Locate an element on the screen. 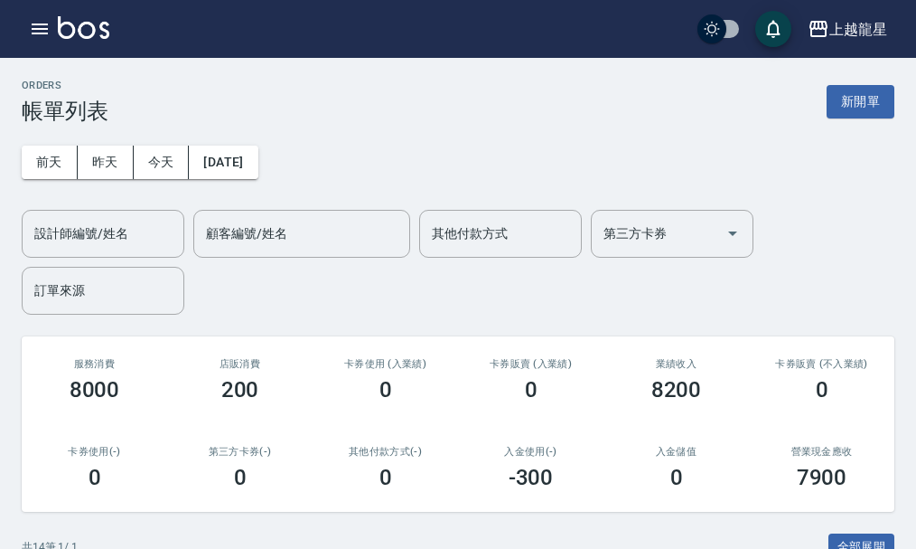  h2: 卡券販賣 (不入業績) is located at coordinates (822, 363).